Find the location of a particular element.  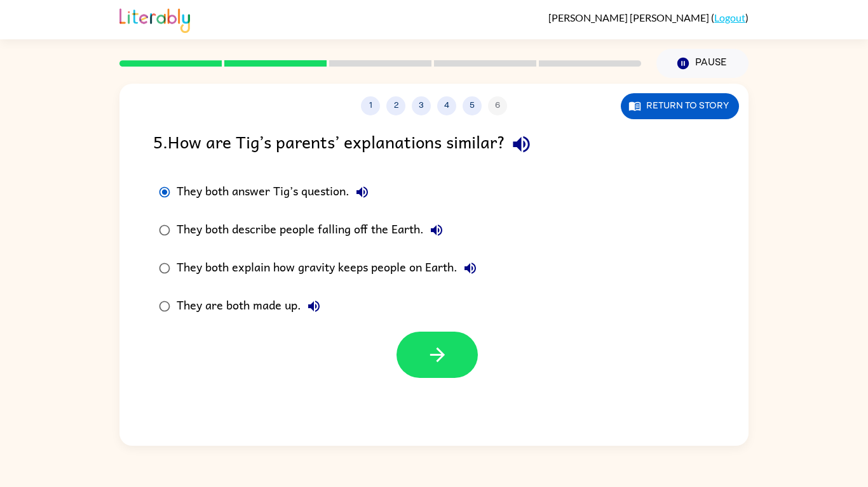

button: They both explain how gravity keeps people on Earth. is located at coordinates (470, 268).